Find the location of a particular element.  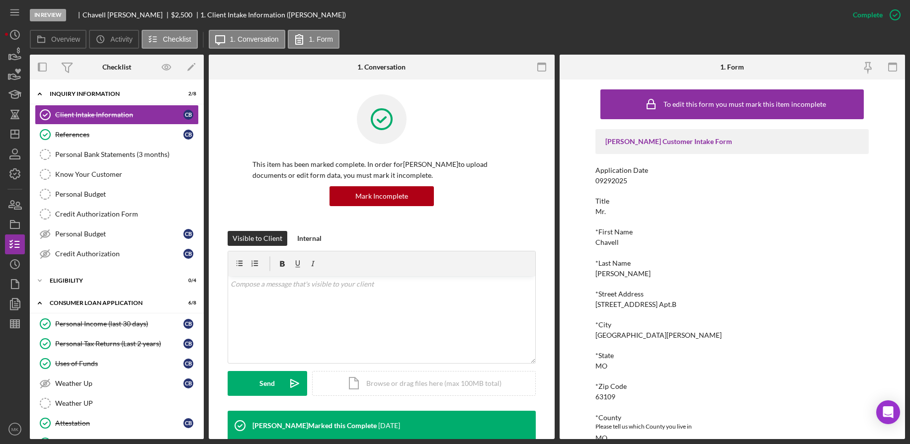

div: Mr. is located at coordinates (601, 212).